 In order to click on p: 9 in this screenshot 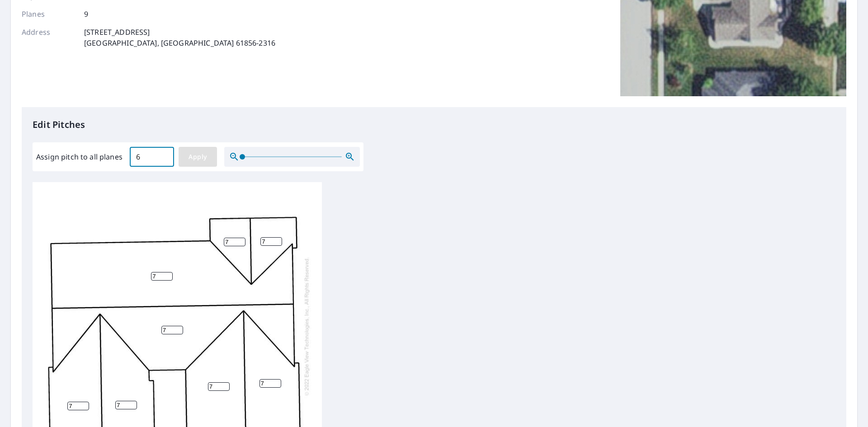, I will do `click(86, 14)`.